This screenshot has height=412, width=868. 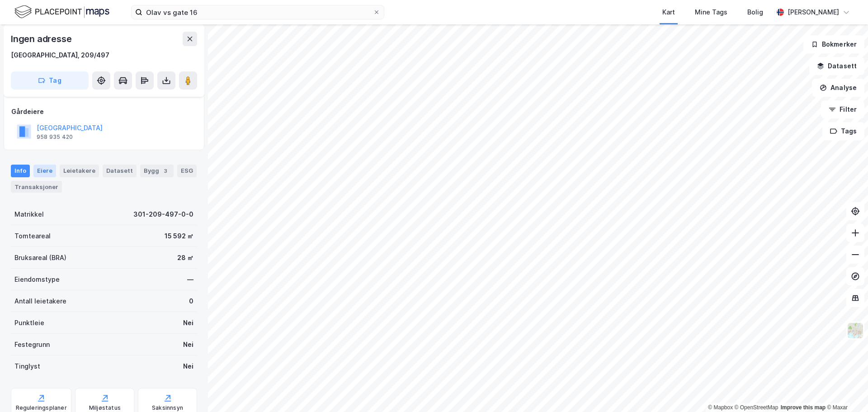 What do you see at coordinates (185, 257) in the screenshot?
I see `div: 28 ㎡` at bounding box center [185, 257].